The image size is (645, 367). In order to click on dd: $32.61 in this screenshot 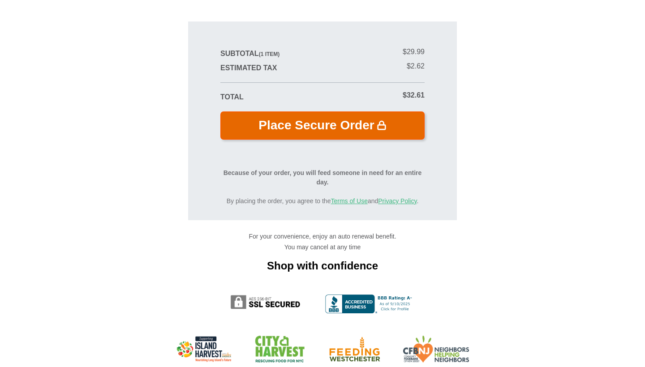, I will do `click(373, 95)`.